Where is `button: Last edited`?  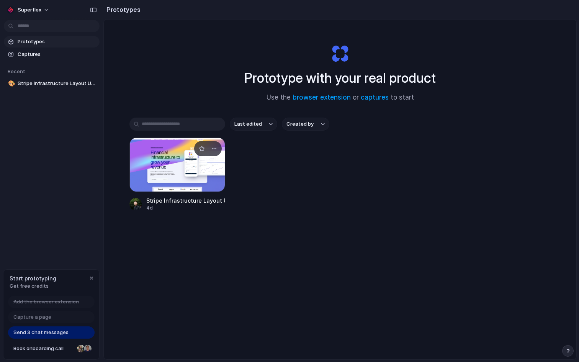
button: Last edited is located at coordinates (253, 124).